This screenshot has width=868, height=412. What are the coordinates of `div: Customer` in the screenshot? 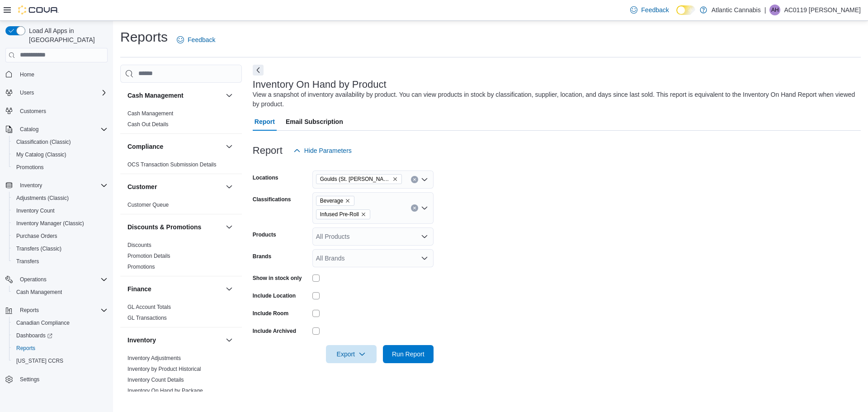 It's located at (181, 206).